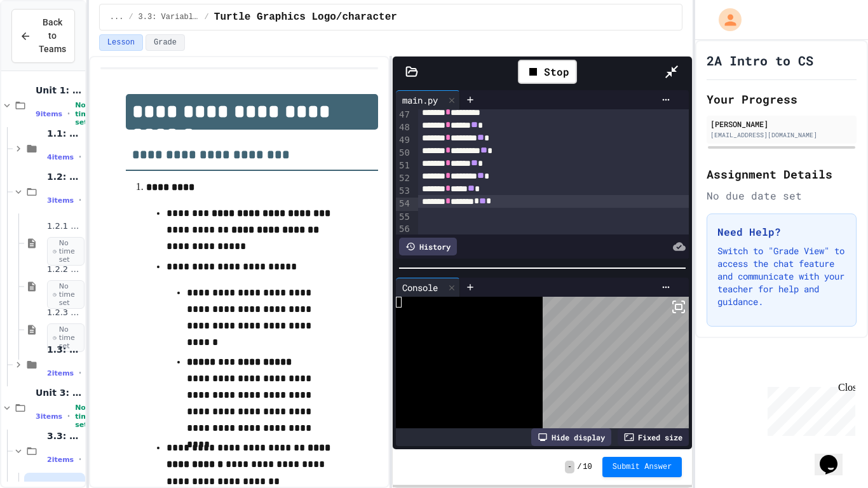 The width and height of the screenshot is (868, 488). I want to click on span: 9 items, so click(49, 113).